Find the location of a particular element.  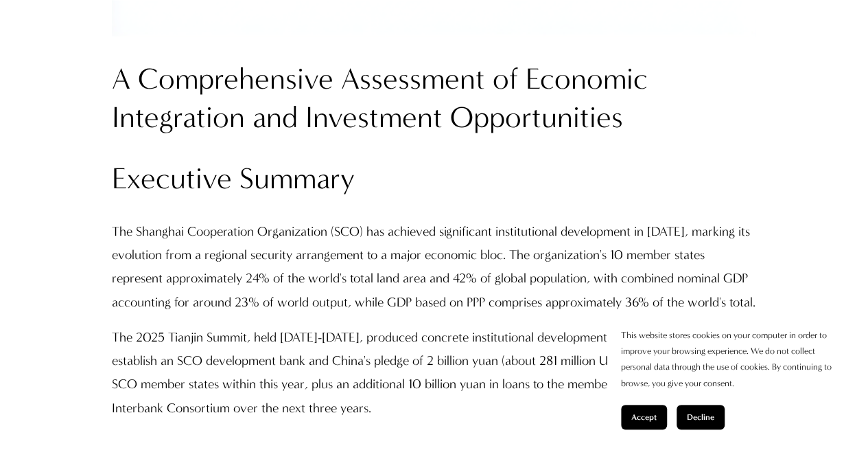

button: Decline is located at coordinates (700, 416).